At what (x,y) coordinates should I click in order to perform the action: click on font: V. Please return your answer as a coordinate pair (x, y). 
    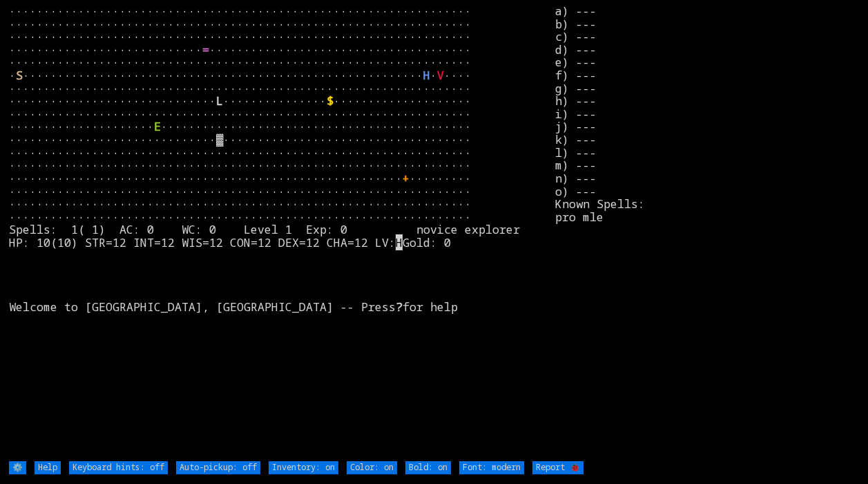
    Looking at the image, I should click on (441, 75).